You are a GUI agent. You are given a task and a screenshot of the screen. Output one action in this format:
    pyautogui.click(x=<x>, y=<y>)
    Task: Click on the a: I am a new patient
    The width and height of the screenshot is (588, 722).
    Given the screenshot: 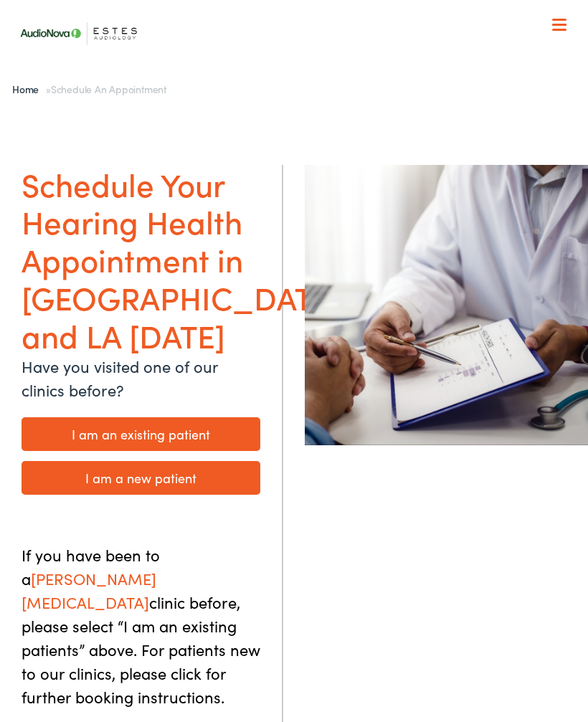 What is the action you would take?
    pyautogui.click(x=140, y=478)
    